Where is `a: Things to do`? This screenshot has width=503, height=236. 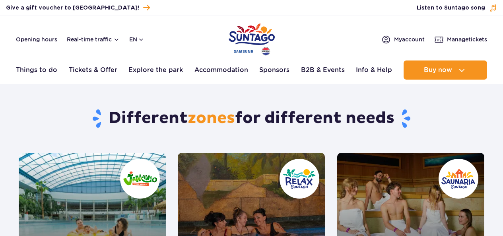
a: Things to do is located at coordinates (37, 70).